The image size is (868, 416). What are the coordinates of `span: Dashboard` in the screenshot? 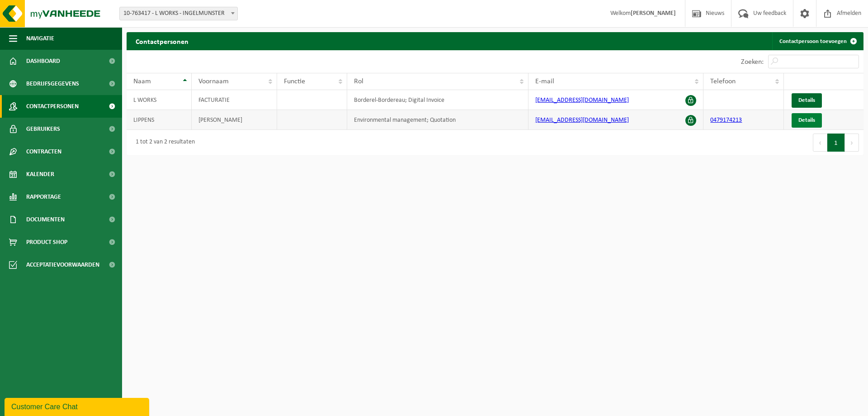 It's located at (43, 61).